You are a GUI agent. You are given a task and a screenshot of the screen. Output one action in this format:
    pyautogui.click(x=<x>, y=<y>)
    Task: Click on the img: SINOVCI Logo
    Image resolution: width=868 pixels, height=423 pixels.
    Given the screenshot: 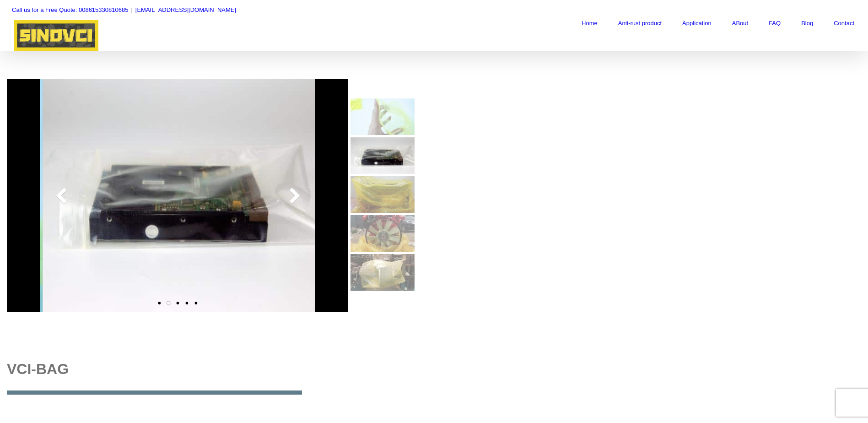 What is the action you would take?
    pyautogui.click(x=56, y=35)
    